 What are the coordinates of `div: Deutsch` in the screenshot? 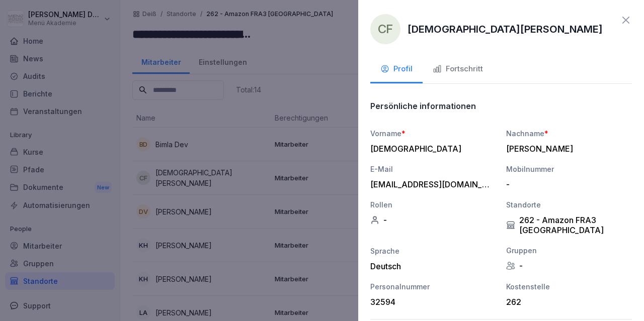 It's located at (433, 267).